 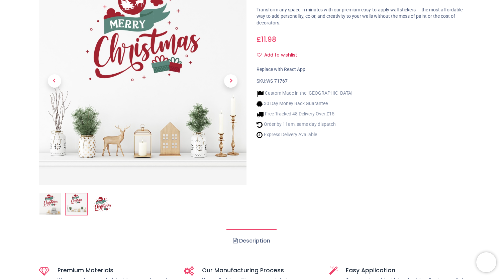 I want to click on i: Add to wishlist, so click(x=259, y=55).